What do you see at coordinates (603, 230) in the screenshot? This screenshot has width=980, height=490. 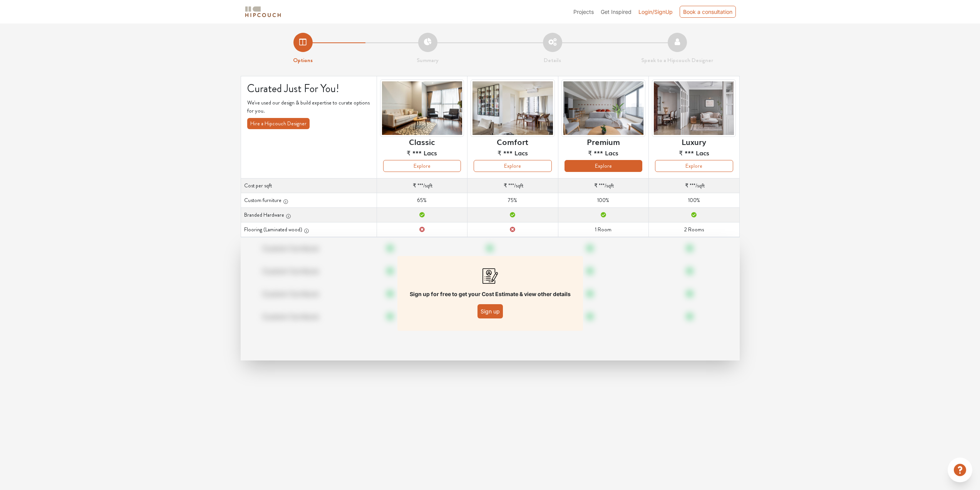 I see `td: 1 Room` at bounding box center [603, 230].